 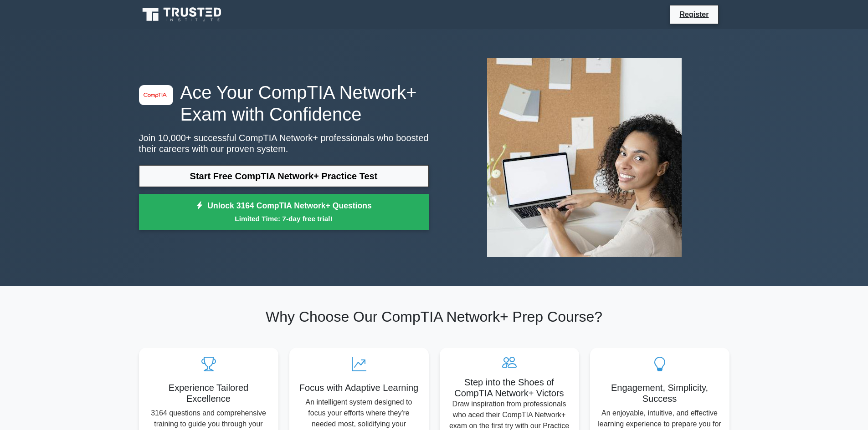 I want to click on a: Unlock 3164 CompTIA Network+ QuestionsLimited Time: 7-day free trial!, so click(x=284, y=212).